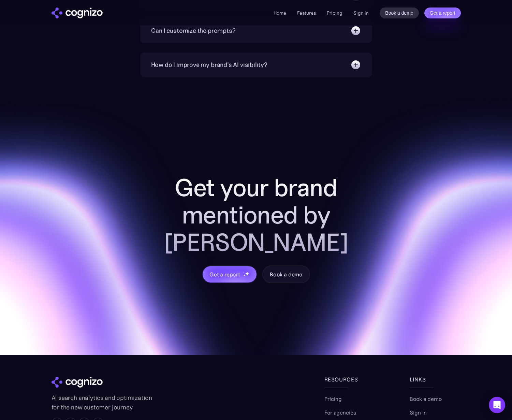 Image resolution: width=512 pixels, height=420 pixels. I want to click on div: Resources, so click(350, 379).